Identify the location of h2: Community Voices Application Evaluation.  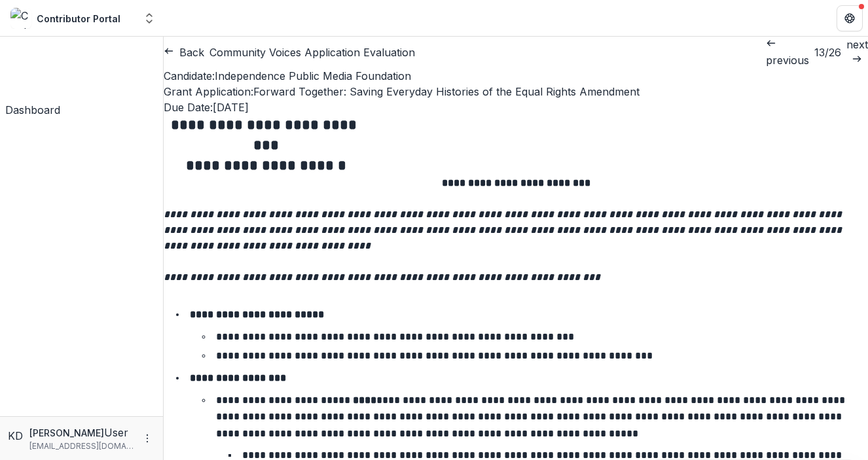
(312, 52).